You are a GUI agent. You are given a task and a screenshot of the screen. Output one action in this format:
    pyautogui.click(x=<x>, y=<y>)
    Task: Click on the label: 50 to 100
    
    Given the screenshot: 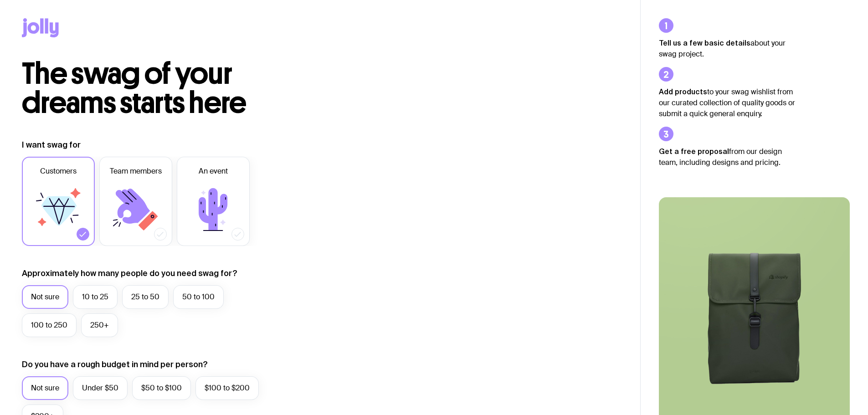 What is the action you would take?
    pyautogui.click(x=198, y=297)
    